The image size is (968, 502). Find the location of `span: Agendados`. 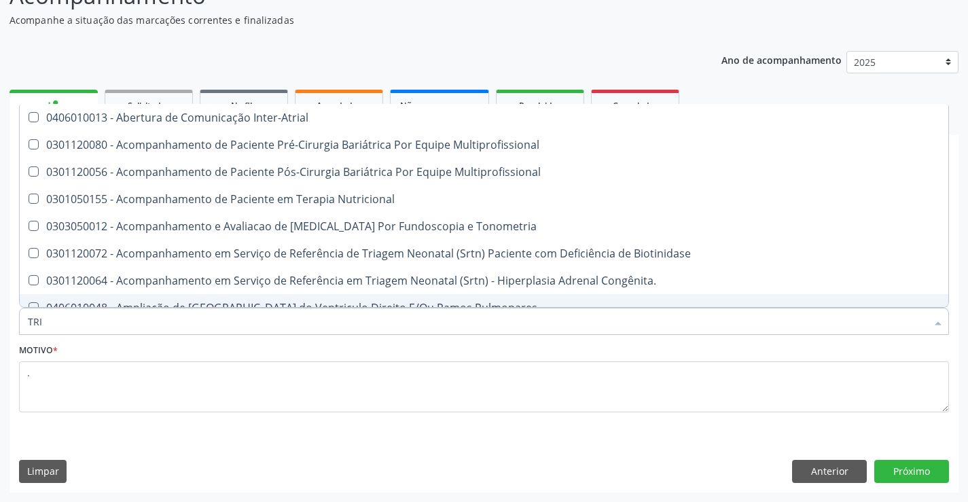

span: Agendados is located at coordinates (339, 105).